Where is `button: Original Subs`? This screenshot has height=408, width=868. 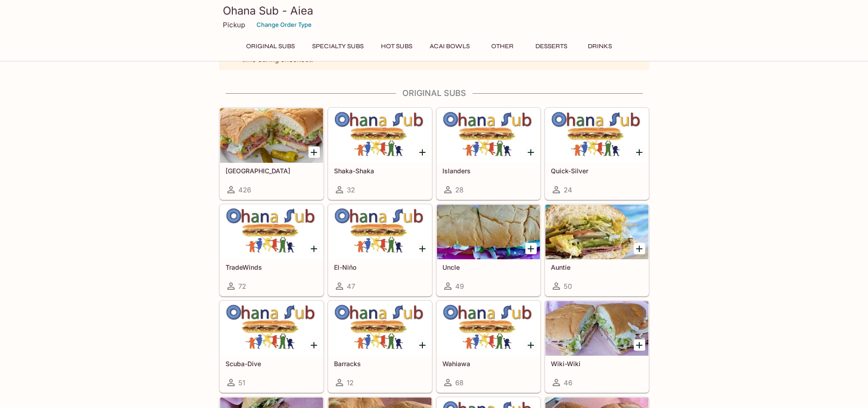 button: Original Subs is located at coordinates (270, 47).